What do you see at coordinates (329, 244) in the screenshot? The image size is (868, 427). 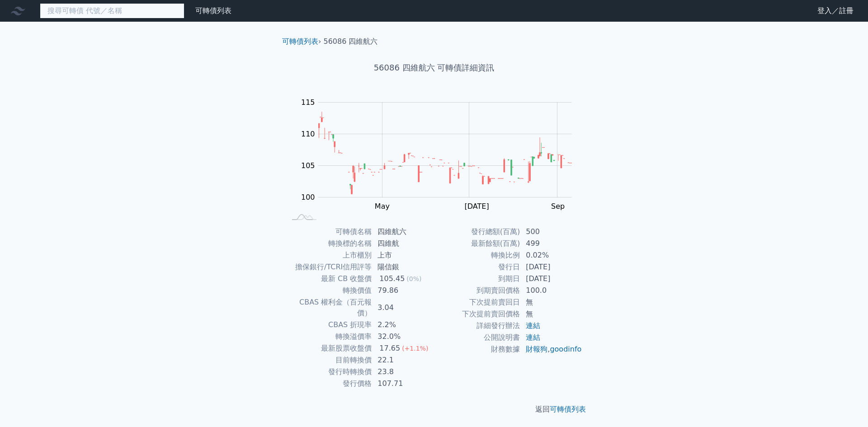 I see `td: 轉換標的名稱` at bounding box center [329, 244].